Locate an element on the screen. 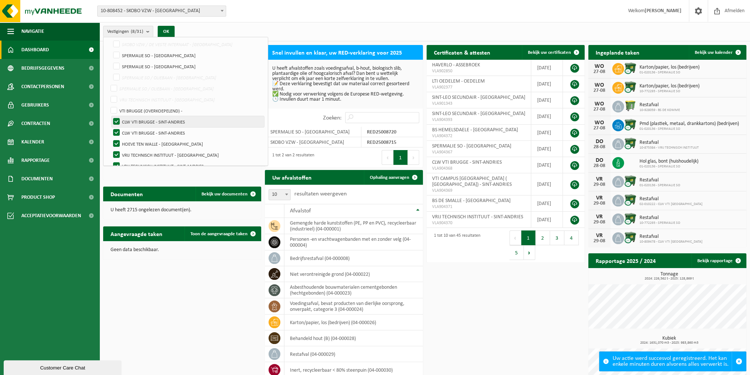  button: OK is located at coordinates (166, 32).